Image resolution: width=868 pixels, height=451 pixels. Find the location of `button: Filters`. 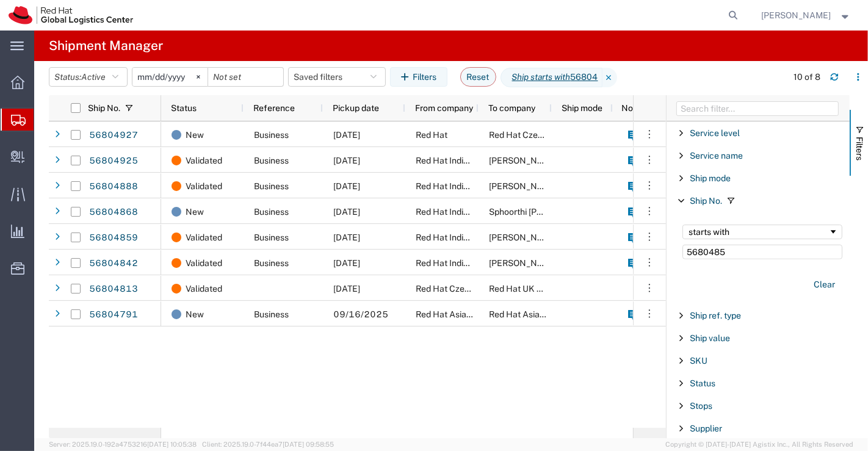

button: Filters is located at coordinates (419, 77).